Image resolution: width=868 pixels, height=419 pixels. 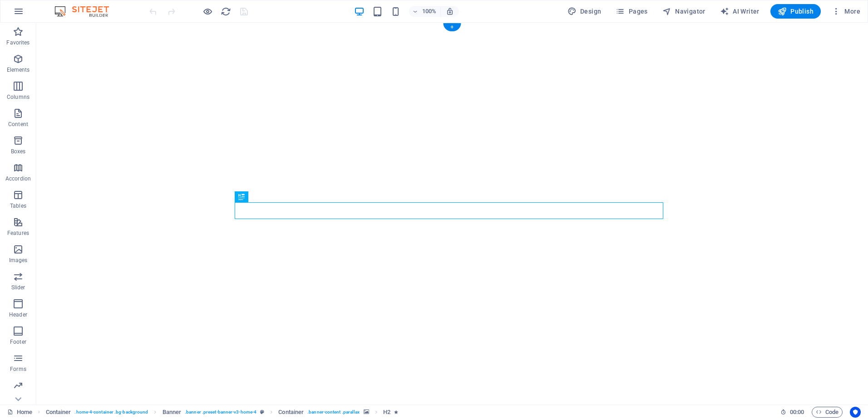 What do you see at coordinates (18, 42) in the screenshot?
I see `p: Favorites` at bounding box center [18, 42].